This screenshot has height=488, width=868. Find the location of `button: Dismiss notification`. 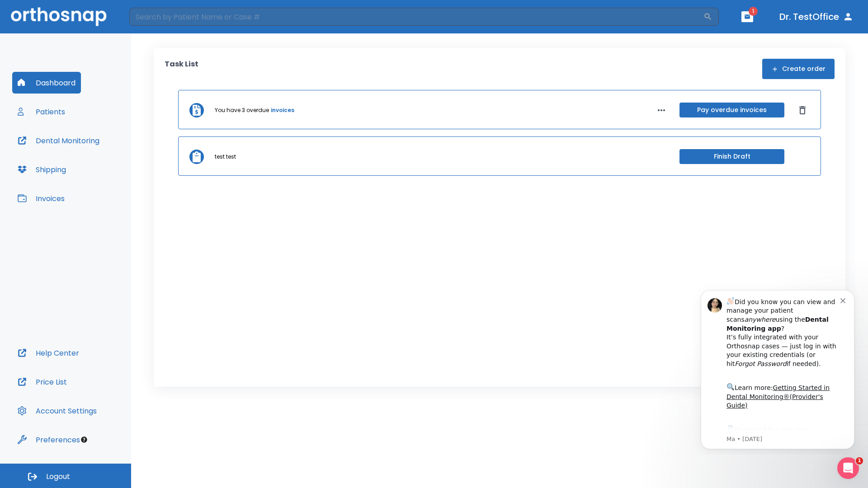

button: Dismiss notification is located at coordinates (157, 18).